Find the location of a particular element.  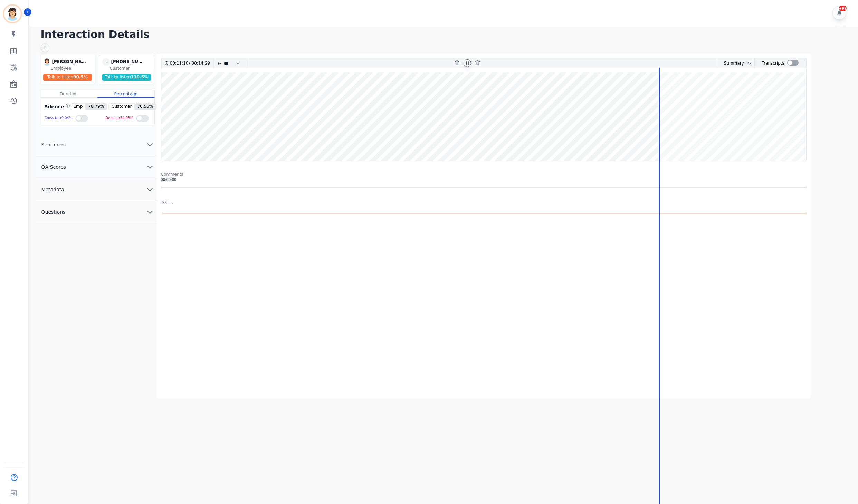

button: Metadata chevron down is located at coordinates (96, 189).